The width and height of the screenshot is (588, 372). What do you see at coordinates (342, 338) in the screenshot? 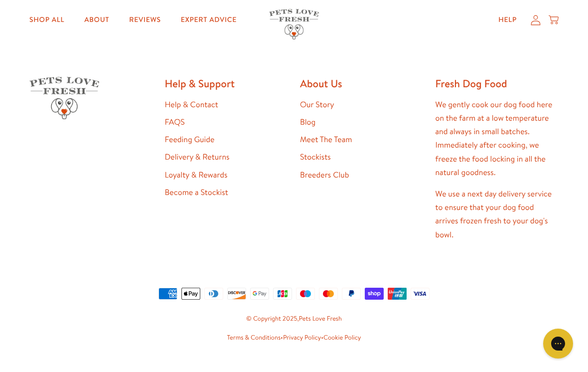
I see `a: Cookie Policy` at bounding box center [342, 338].